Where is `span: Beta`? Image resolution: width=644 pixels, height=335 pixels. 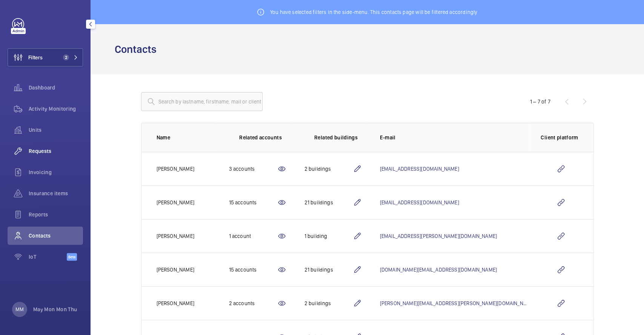
span: Beta is located at coordinates (72, 257).